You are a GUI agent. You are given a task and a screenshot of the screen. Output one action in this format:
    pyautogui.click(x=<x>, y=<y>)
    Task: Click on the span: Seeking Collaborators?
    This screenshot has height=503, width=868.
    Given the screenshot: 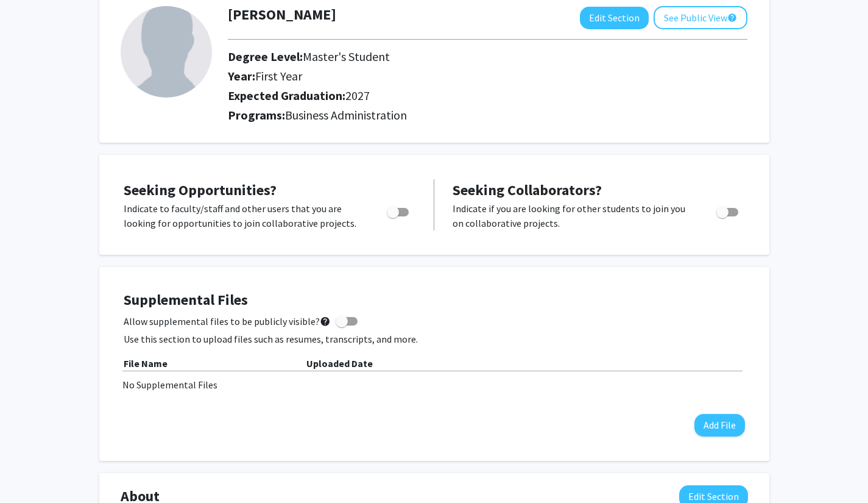 What is the action you would take?
    pyautogui.click(x=527, y=190)
    